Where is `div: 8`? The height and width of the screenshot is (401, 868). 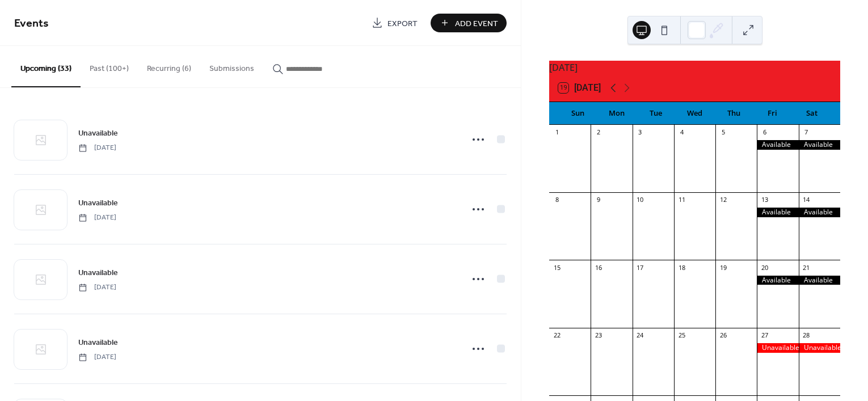 div: 8 is located at coordinates (556, 200).